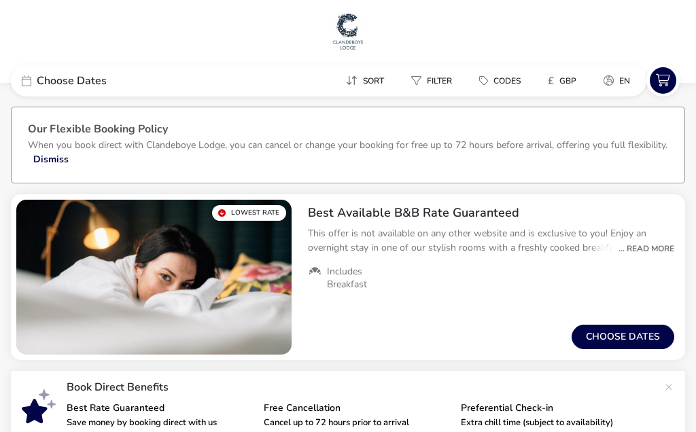 The width and height of the screenshot is (696, 432). I want to click on h2: Best Available B&B Rate Guaranteed, so click(491, 213).